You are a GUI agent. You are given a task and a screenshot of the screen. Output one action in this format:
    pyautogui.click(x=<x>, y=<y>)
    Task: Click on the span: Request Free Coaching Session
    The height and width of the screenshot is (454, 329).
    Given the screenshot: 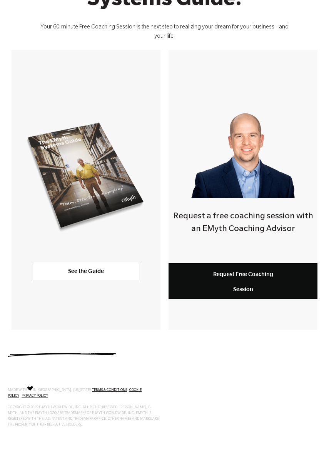 What is the action you would take?
    pyautogui.click(x=243, y=281)
    